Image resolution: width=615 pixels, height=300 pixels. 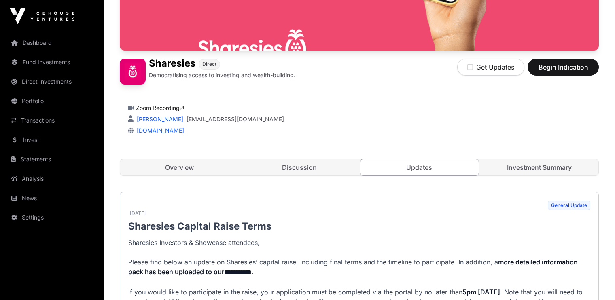 What do you see at coordinates (52, 218) in the screenshot?
I see `a: Settings` at bounding box center [52, 218].